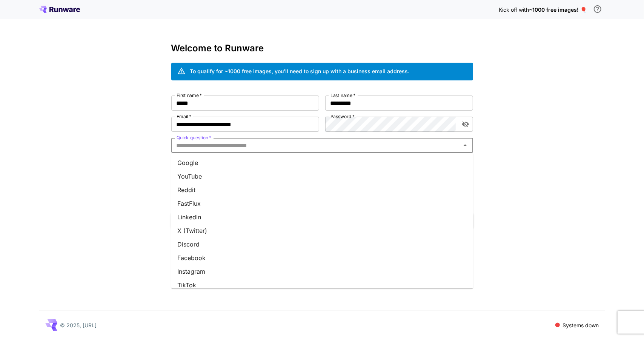 The height and width of the screenshot is (339, 644). I want to click on span: Kick off with, so click(514, 9).